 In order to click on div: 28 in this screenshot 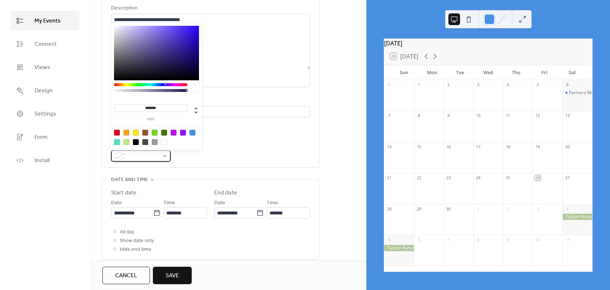, I will do `click(389, 208)`.